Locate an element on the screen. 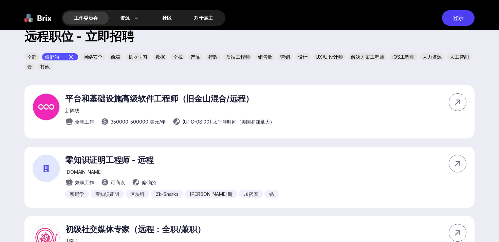  font: 网络安全 is located at coordinates (93, 57).